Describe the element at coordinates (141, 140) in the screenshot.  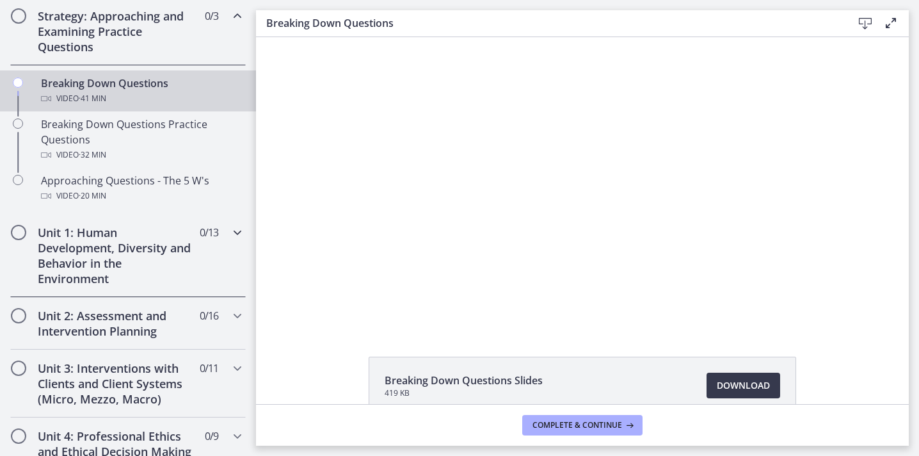
I see `div: Breaking Down Questions Practice Questions` at that location.